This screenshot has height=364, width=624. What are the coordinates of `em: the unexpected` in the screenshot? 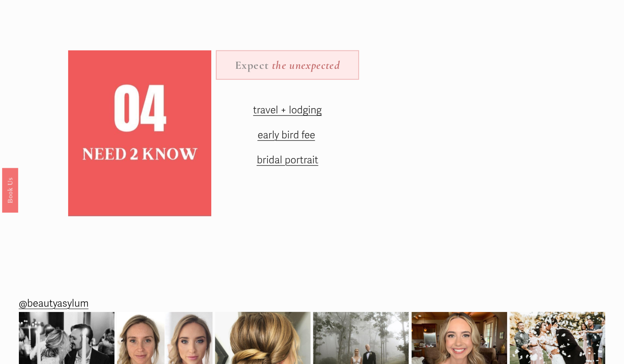 It's located at (306, 65).